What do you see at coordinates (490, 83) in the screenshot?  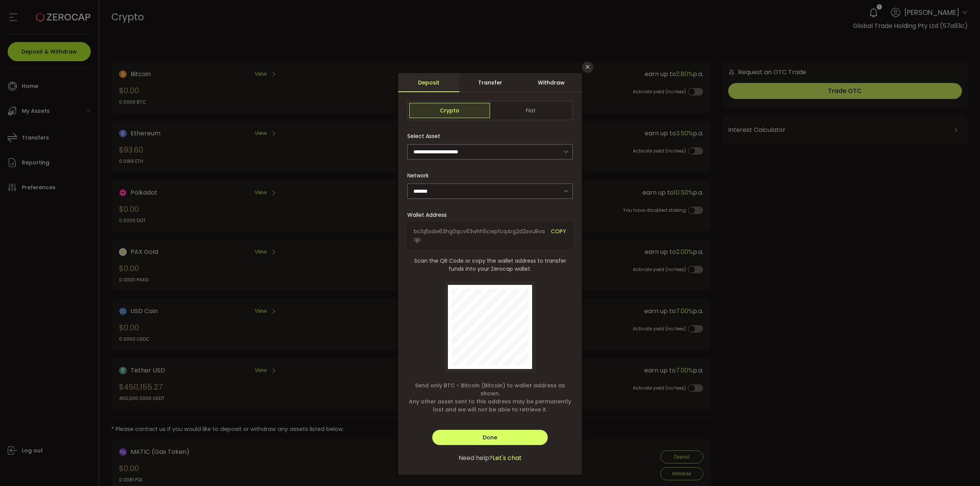 I see `div: Transfer` at bounding box center [490, 83].